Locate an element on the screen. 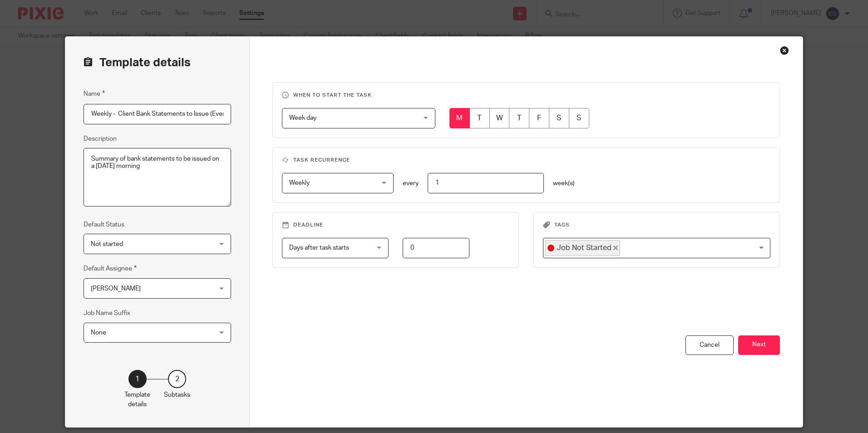  label: Default Assignee is located at coordinates (110, 268).